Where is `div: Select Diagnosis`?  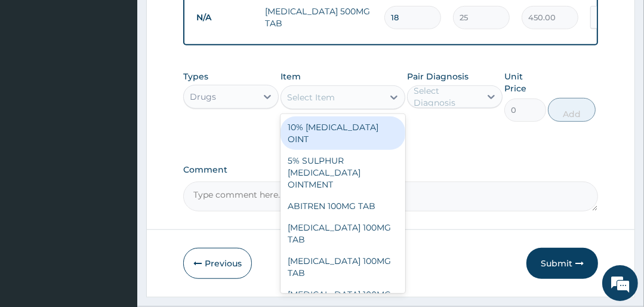
div: Select Diagnosis is located at coordinates (446, 97).